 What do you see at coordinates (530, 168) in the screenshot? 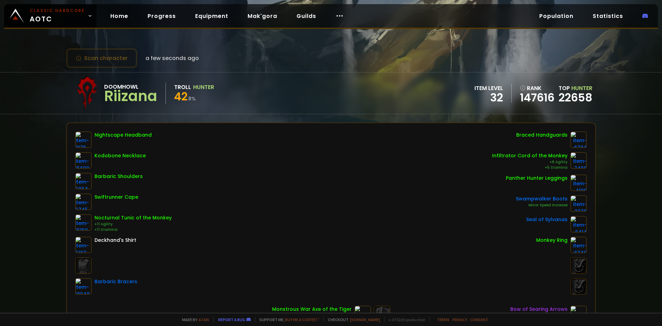
I see `div: +5 Stamina` at bounding box center [530, 168].